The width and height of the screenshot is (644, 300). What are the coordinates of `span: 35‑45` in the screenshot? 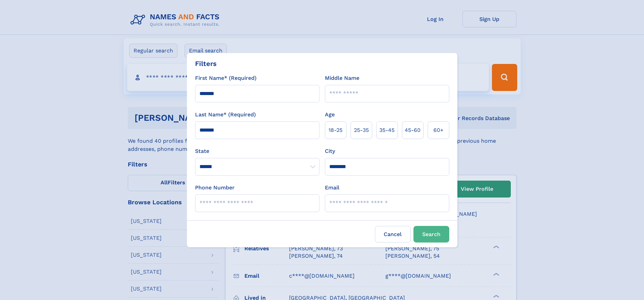 It's located at (387, 131).